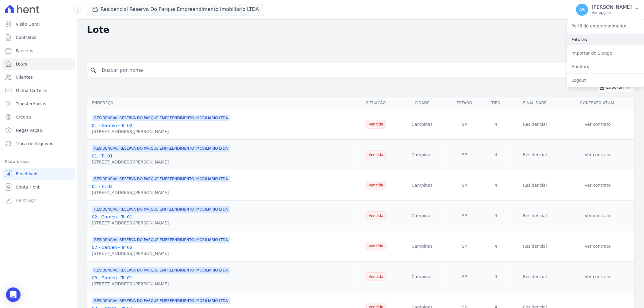  Describe the element at coordinates (611, 13) in the screenshot. I see `p: Ver opções` at that location.